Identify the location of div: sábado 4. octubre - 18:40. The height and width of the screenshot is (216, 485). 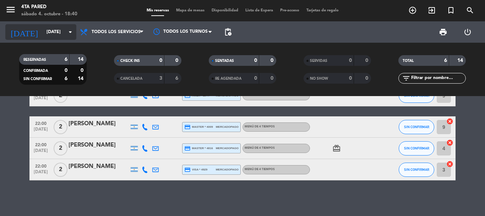
(49, 14).